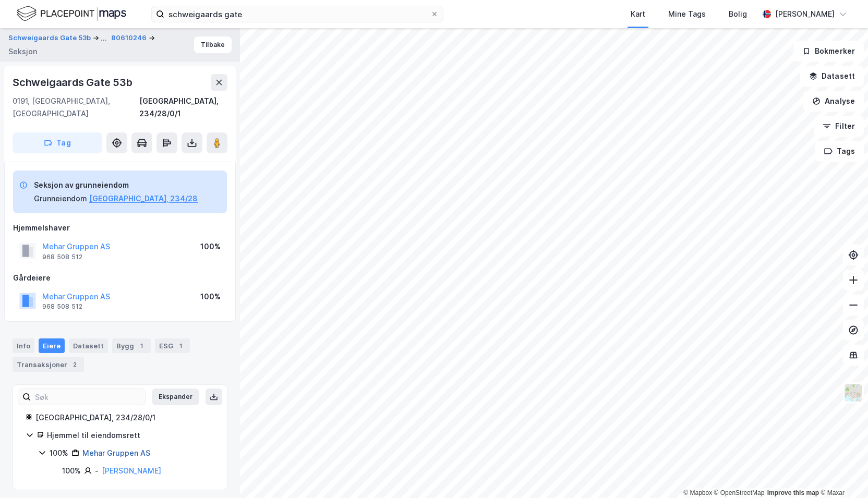 Image resolution: width=868 pixels, height=498 pixels. Describe the element at coordinates (129, 38) in the screenshot. I see `button: 80610246` at that location.